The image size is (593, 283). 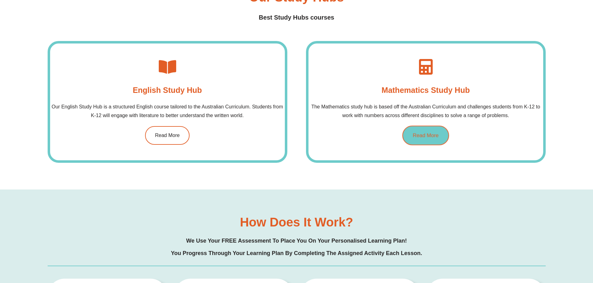 I want to click on div: Chat Widget, so click(x=541, y=248).